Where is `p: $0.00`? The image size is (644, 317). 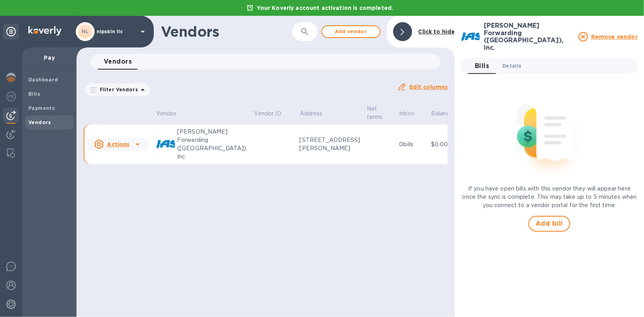
p: $0.00 is located at coordinates (447, 144).